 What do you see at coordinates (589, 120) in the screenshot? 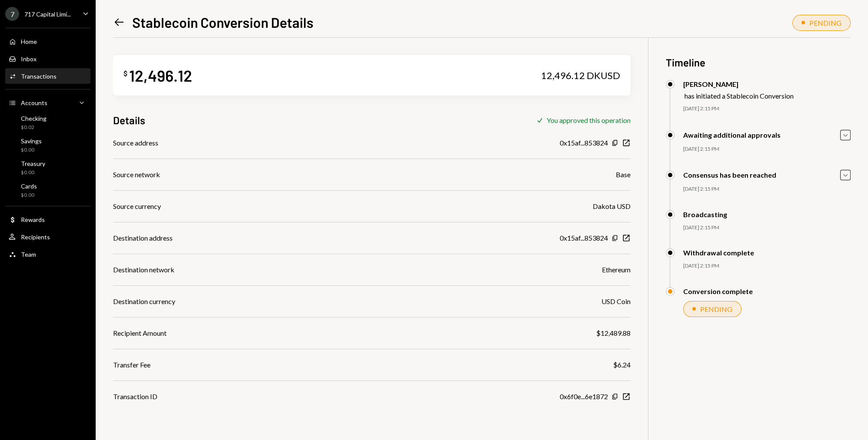
I see `div: You approved this operation` at bounding box center [589, 120].